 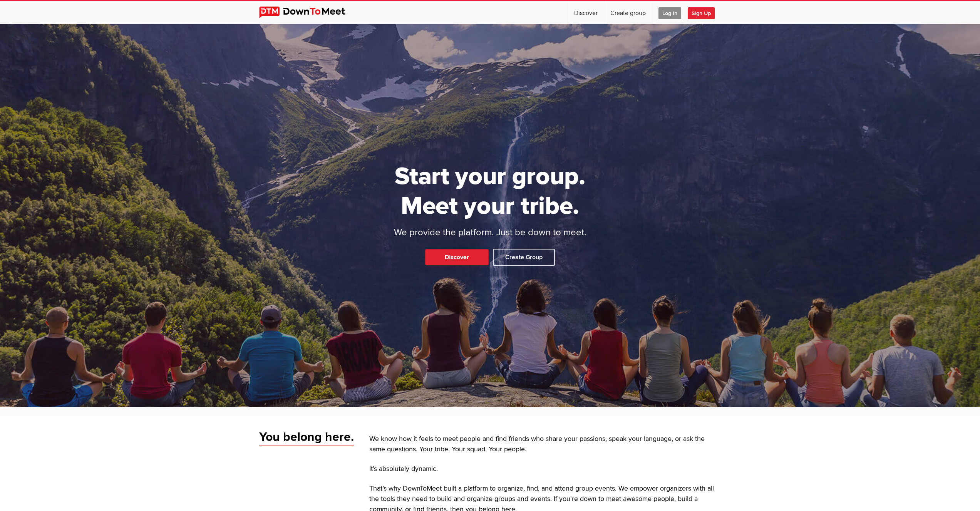 What do you see at coordinates (524, 257) in the screenshot?
I see `a: Create Group` at bounding box center [524, 257].